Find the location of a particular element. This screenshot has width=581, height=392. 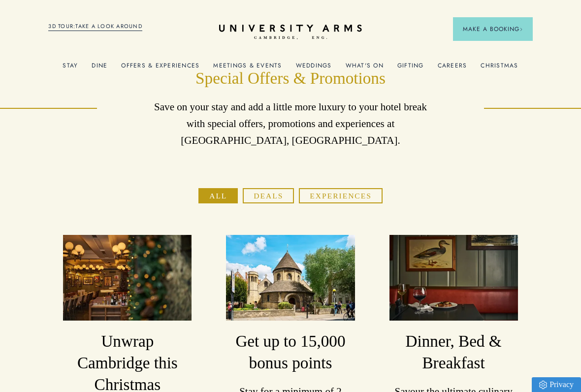

a: Weddings is located at coordinates (314, 69).